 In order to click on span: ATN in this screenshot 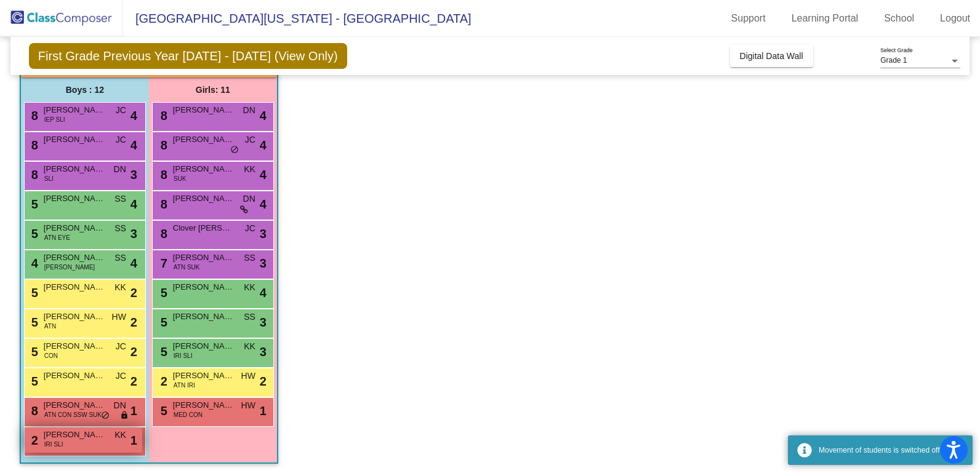, I will do `click(50, 326)`.